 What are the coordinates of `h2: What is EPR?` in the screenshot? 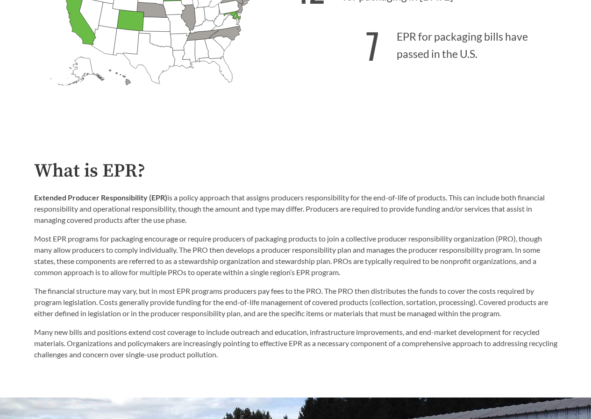 It's located at (296, 171).